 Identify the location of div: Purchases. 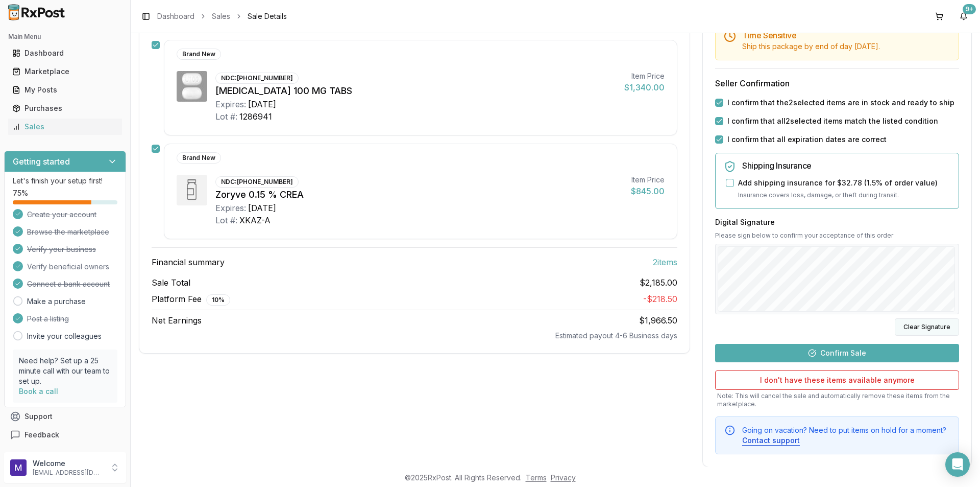
(65, 108).